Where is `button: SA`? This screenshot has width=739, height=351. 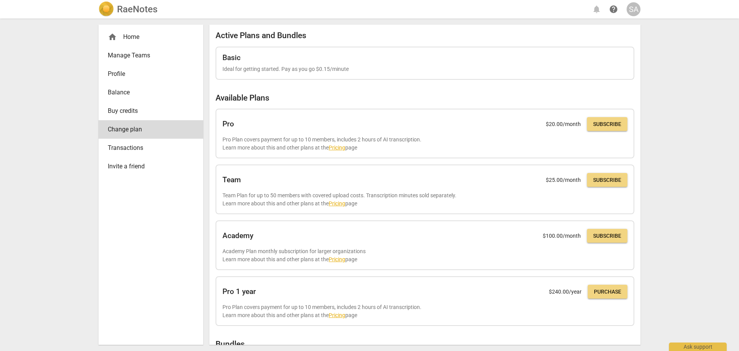 button: SA is located at coordinates (634, 9).